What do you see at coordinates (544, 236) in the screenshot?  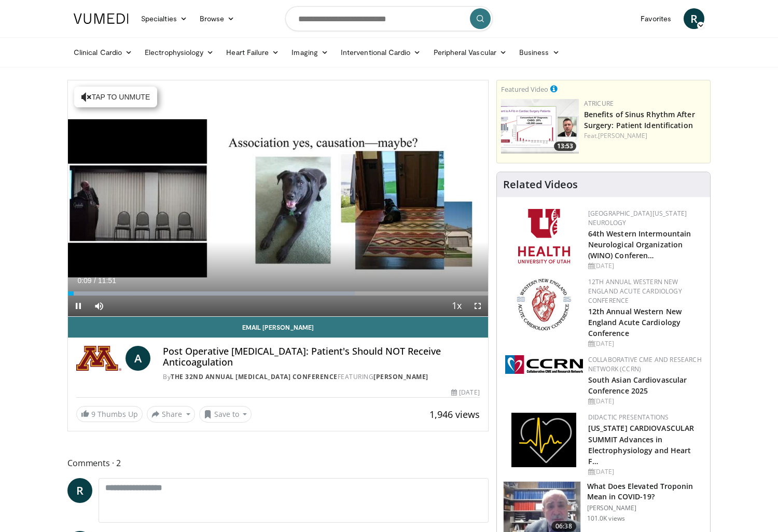 I see `img: f6362829-b0a3-407d-a044-59546adfd345.png.150x105_q85_autocrop_double_scale_upscale_version-0.2.png` at bounding box center [544, 236].